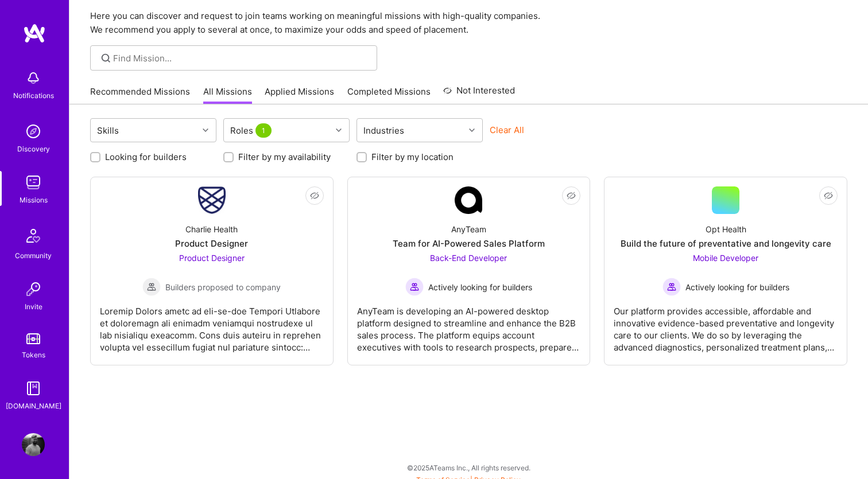 This screenshot has width=868, height=479. What do you see at coordinates (263, 130) in the screenshot?
I see `span: 1` at bounding box center [263, 130].